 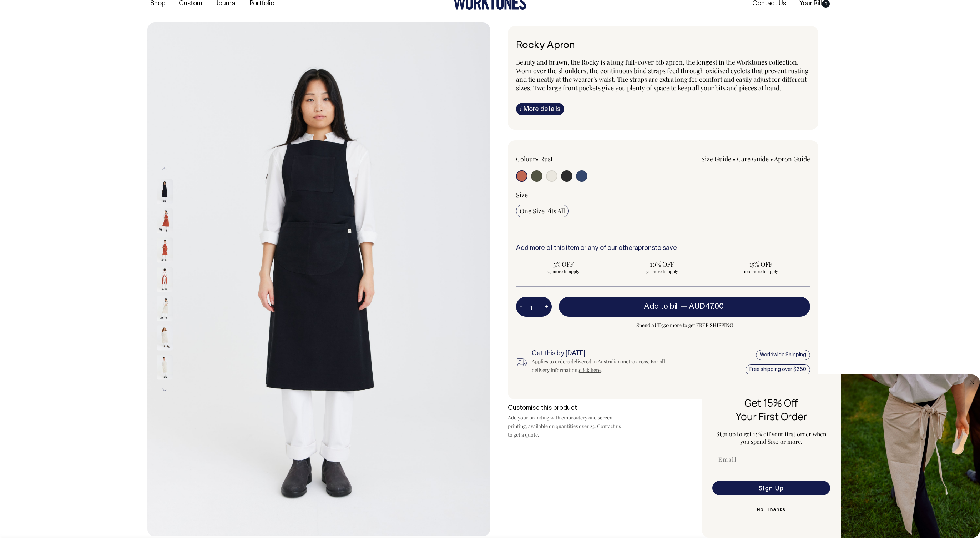 I want to click on input: One Size Fits All, so click(x=542, y=211).